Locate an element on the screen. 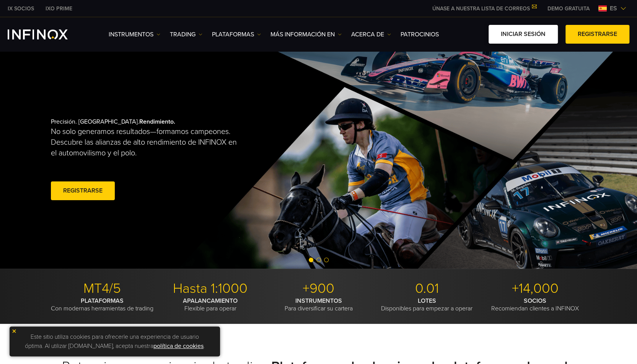 The width and height of the screenshot is (637, 364). p: Hasta 1:1000 is located at coordinates (210, 288).